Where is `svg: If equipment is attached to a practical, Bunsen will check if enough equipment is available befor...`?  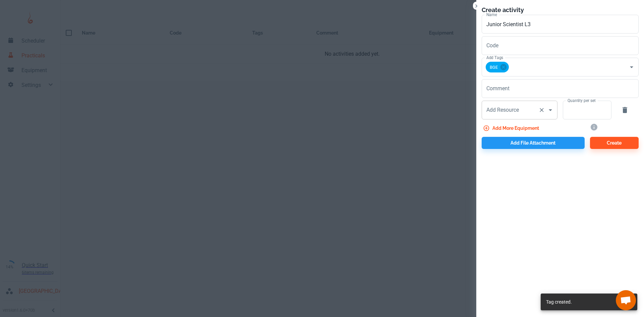 svg: If equipment is attached to a practical, Bunsen will check if enough equipment is available befor... is located at coordinates (594, 127).